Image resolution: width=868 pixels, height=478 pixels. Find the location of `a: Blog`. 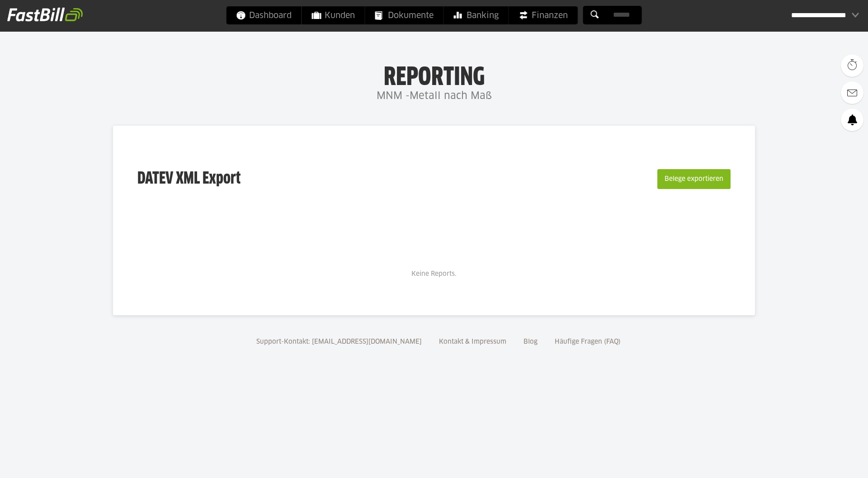

a: Blog is located at coordinates (530, 342).